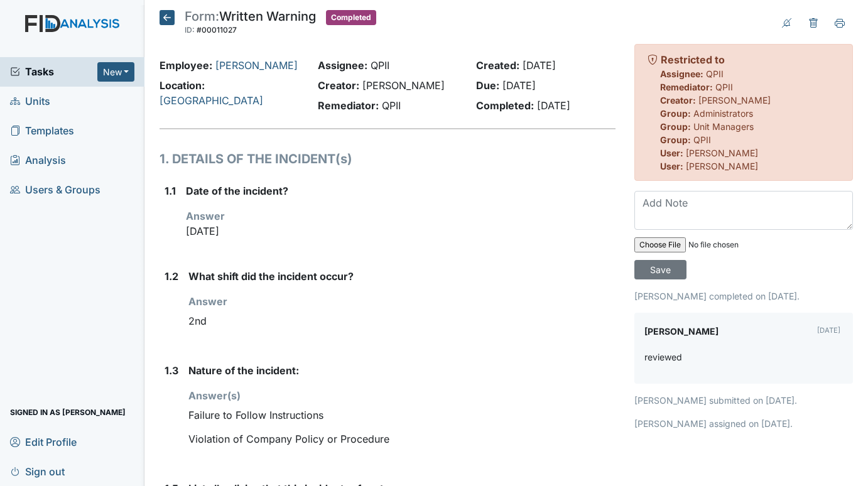 This screenshot has height=486, width=868. What do you see at coordinates (182, 86) in the screenshot?
I see `strong: Location:` at bounding box center [182, 86].